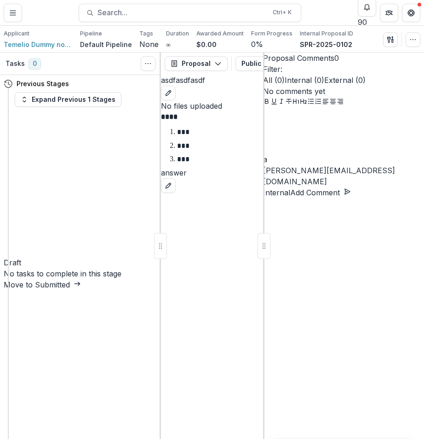 This screenshot has height=439, width=424. Describe the element at coordinates (79, 273) in the screenshot. I see `h5: No tasks to complete in this stage` at that location.